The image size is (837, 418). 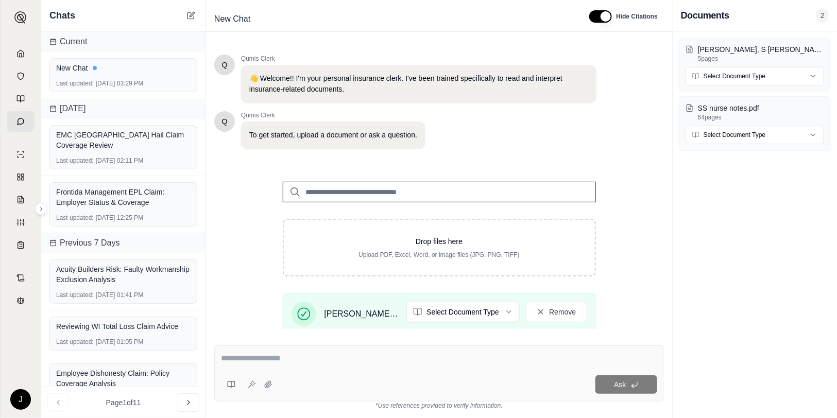 What do you see at coordinates (21, 99) in the screenshot?
I see `a: Prompt Library` at bounding box center [21, 99].